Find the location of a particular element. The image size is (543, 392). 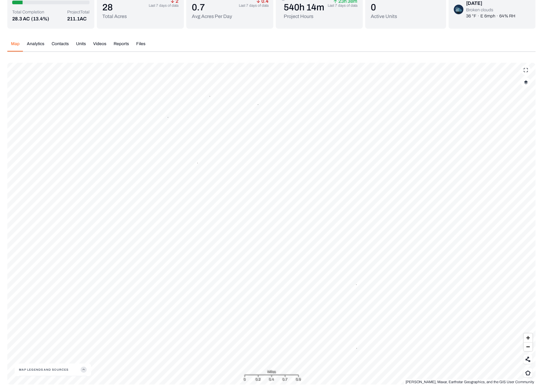

p: 0 is located at coordinates (384, 8).